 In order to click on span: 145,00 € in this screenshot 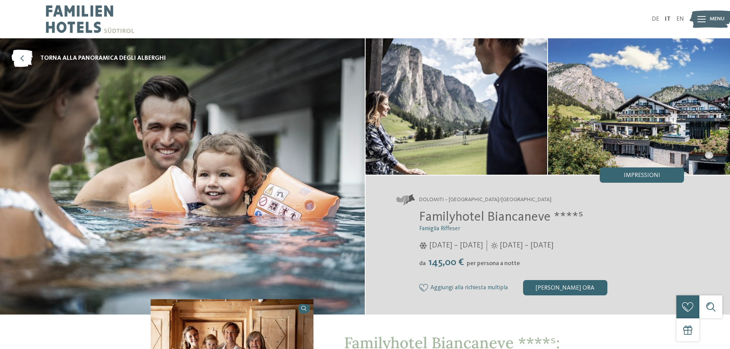, I will do `click(446, 262)`.